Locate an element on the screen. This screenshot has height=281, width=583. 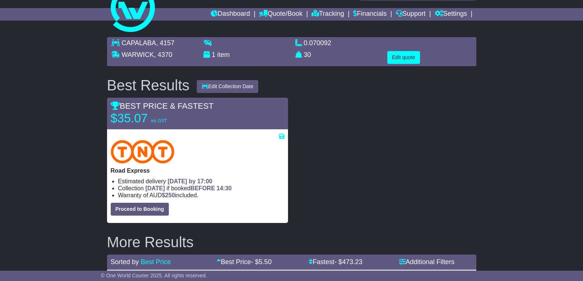
button: Edit Collection Date is located at coordinates (227, 86).